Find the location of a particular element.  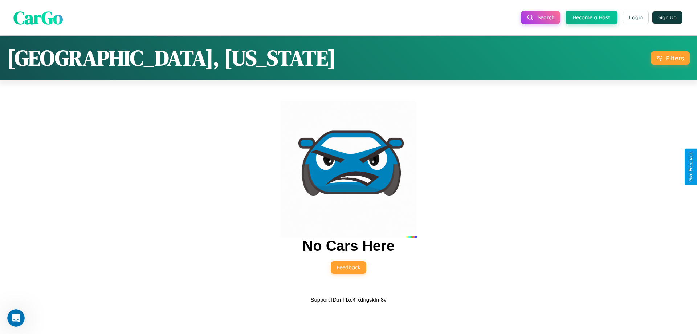

button: Sign Up is located at coordinates (667, 17).